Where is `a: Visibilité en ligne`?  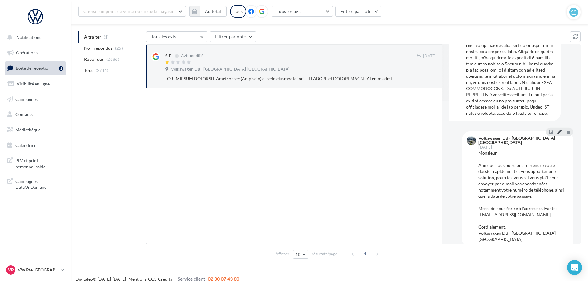 a: Visibilité en ligne is located at coordinates (35, 84).